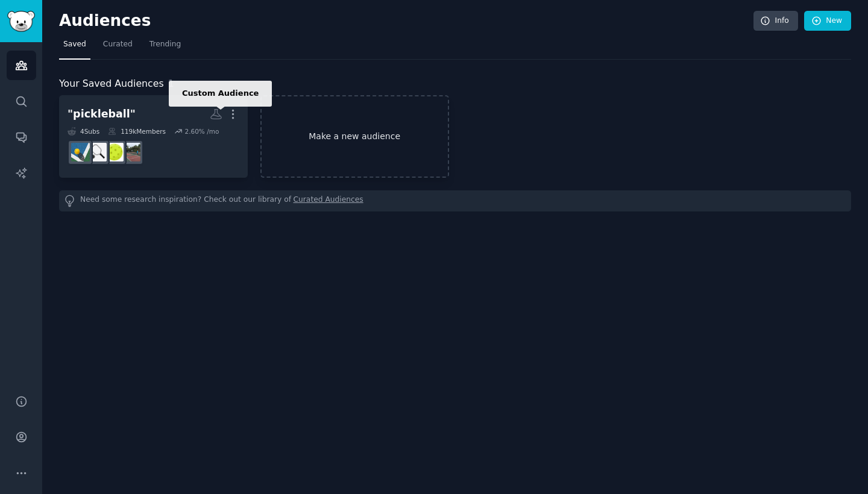  What do you see at coordinates (165, 45) in the screenshot?
I see `span: Trending` at bounding box center [165, 45].